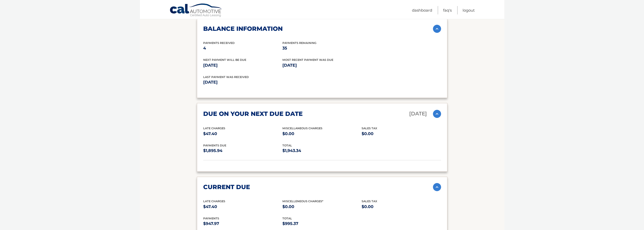 Image resolution: width=644 pixels, height=230 pixels. Describe the element at coordinates (226, 77) in the screenshot. I see `span: Last Payment was received` at that location.